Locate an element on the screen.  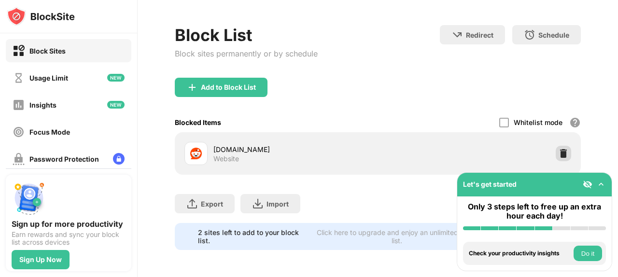
div: Password Protection is located at coordinates (64, 159).